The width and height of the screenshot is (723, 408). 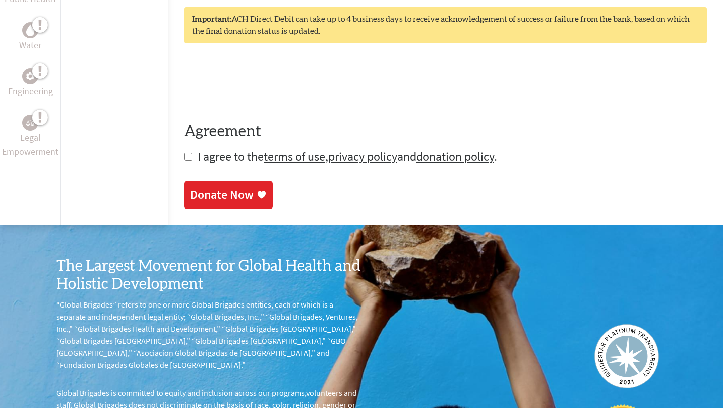 What do you see at coordinates (446, 132) in the screenshot?
I see `h4: Agreement` at bounding box center [446, 132].